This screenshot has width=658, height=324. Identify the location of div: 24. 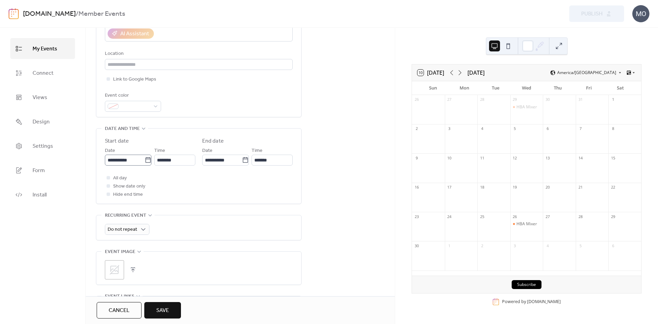
(449, 216).